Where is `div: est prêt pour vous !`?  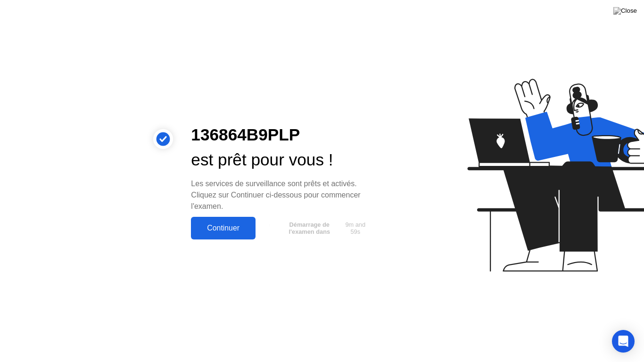 div: est prêt pour vous ! is located at coordinates (281, 160).